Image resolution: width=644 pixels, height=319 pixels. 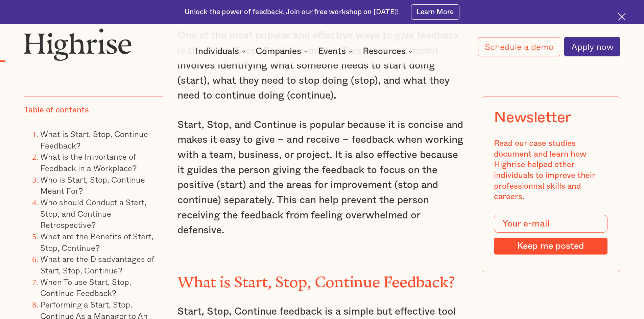 I want to click on p: Start, Stop, and Continue is popular because it is concise and makes it easy to give – and receiv..., so click(x=322, y=178).